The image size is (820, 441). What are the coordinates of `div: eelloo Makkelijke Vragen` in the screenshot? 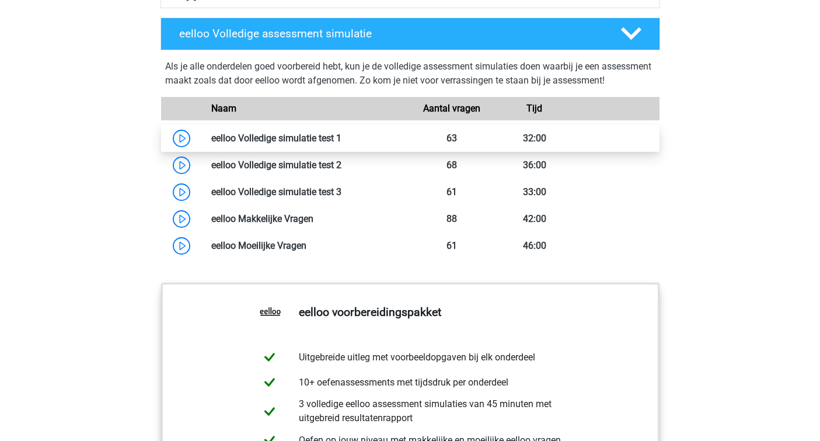 It's located at (306, 219).